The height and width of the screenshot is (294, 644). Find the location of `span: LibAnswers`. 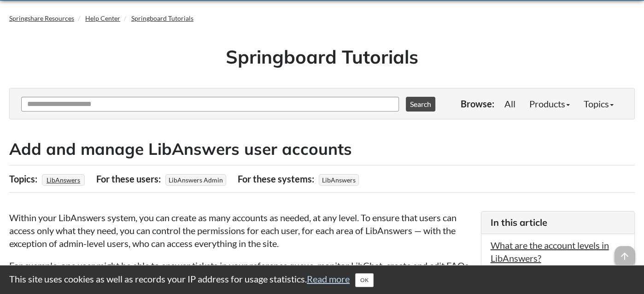

span: LibAnswers is located at coordinates (338, 180).